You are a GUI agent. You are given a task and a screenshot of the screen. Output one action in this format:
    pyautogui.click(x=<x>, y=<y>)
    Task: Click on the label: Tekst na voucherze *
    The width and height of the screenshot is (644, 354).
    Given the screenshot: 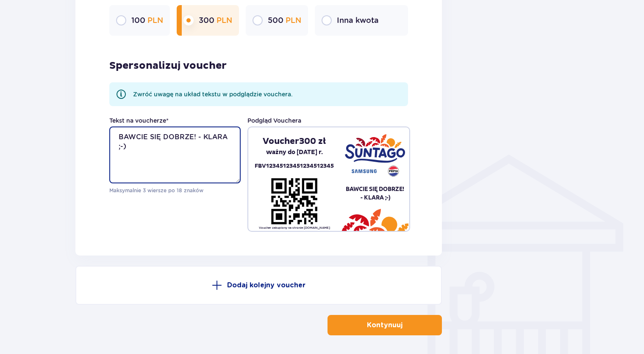 What is the action you would take?
    pyautogui.click(x=139, y=120)
    